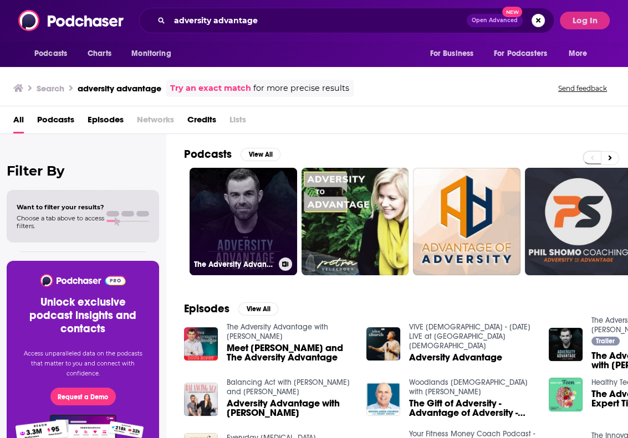  Describe the element at coordinates (512, 12) in the screenshot. I see `span: New` at that location.